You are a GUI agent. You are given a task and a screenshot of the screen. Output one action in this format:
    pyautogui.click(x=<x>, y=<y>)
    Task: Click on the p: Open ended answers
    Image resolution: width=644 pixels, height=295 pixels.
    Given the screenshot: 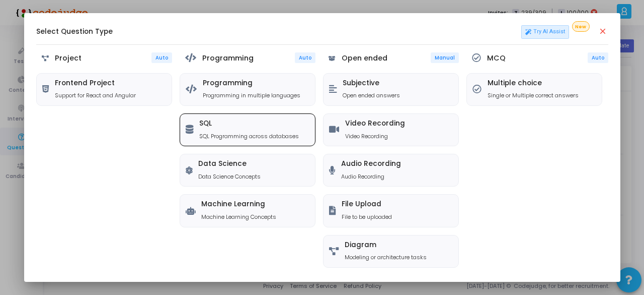 What is the action you would take?
    pyautogui.click(x=371, y=95)
    